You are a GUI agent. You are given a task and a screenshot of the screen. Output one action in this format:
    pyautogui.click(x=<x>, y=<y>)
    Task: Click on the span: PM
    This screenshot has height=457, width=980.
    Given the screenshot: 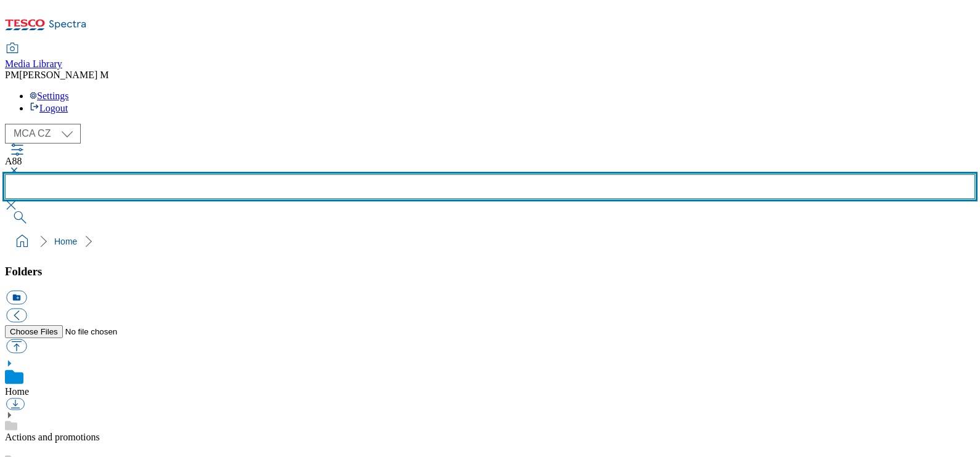 What is the action you would take?
    pyautogui.click(x=11, y=74)
    